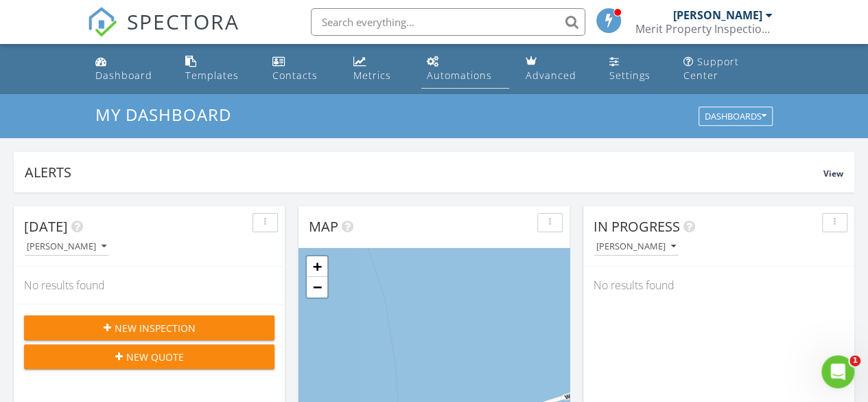  What do you see at coordinates (301, 68) in the screenshot?
I see `a: Contacts` at bounding box center [301, 68].